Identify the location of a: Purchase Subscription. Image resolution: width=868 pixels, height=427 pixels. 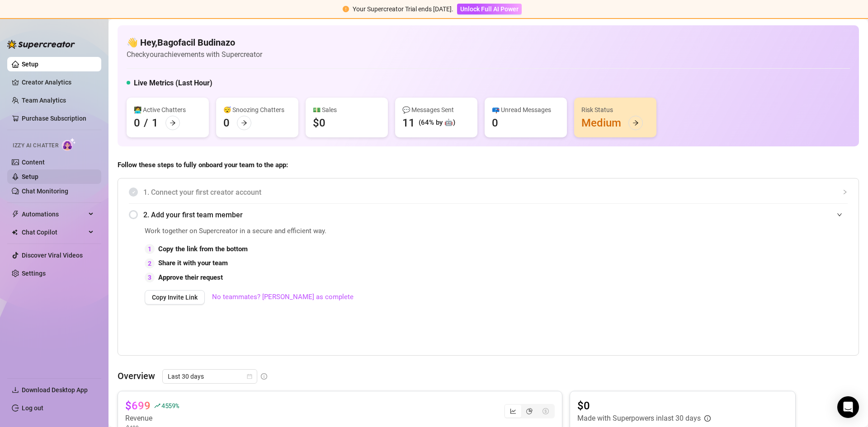
(58, 118).